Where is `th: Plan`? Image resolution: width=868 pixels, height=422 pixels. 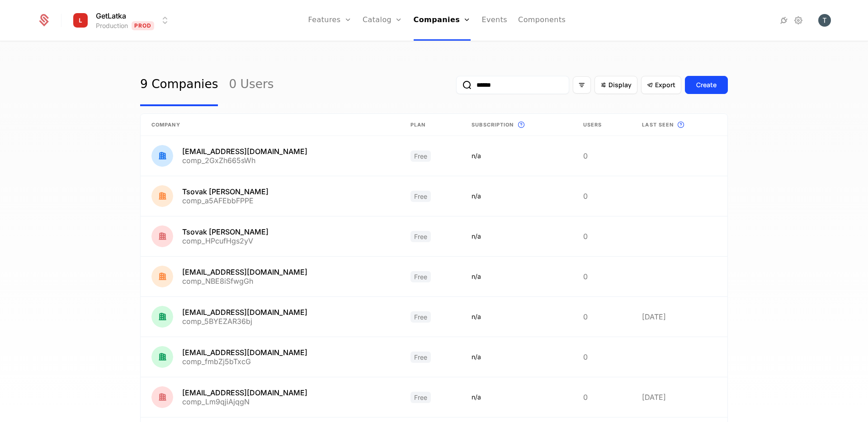
th: Plan is located at coordinates (431, 125).